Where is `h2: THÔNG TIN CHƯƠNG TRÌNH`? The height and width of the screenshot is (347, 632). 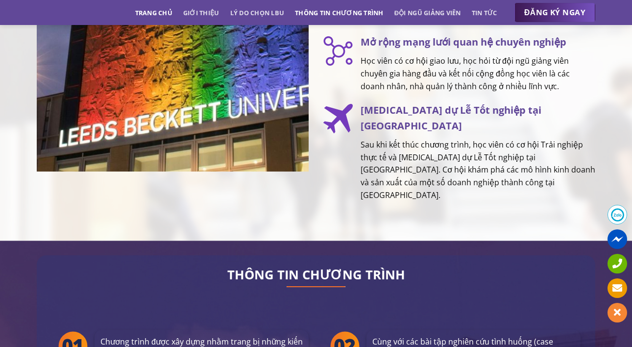
h2: THÔNG TIN CHƯƠNG TRÌNH is located at coordinates (316, 275).